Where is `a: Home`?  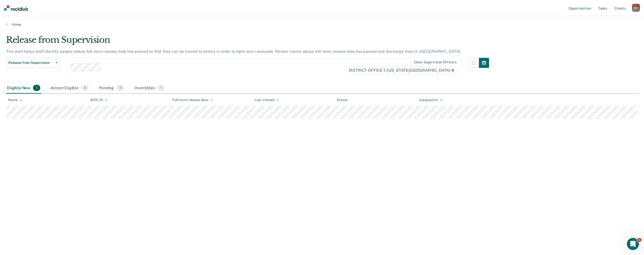
a: Home is located at coordinates (322, 24).